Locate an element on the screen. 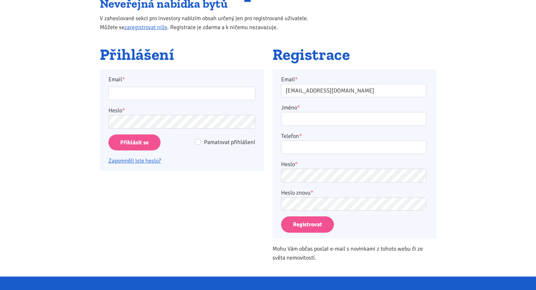 This screenshot has height=290, width=536. label: Telefon is located at coordinates (291, 136).